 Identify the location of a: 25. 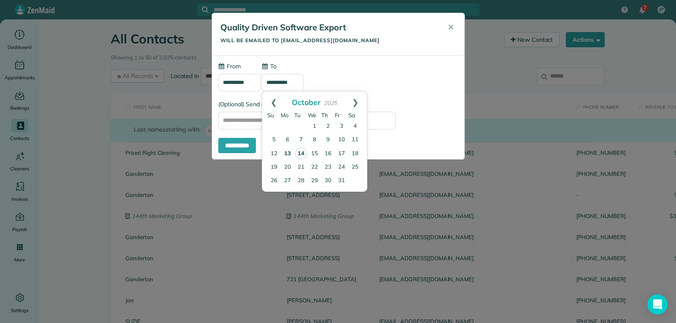
(355, 168).